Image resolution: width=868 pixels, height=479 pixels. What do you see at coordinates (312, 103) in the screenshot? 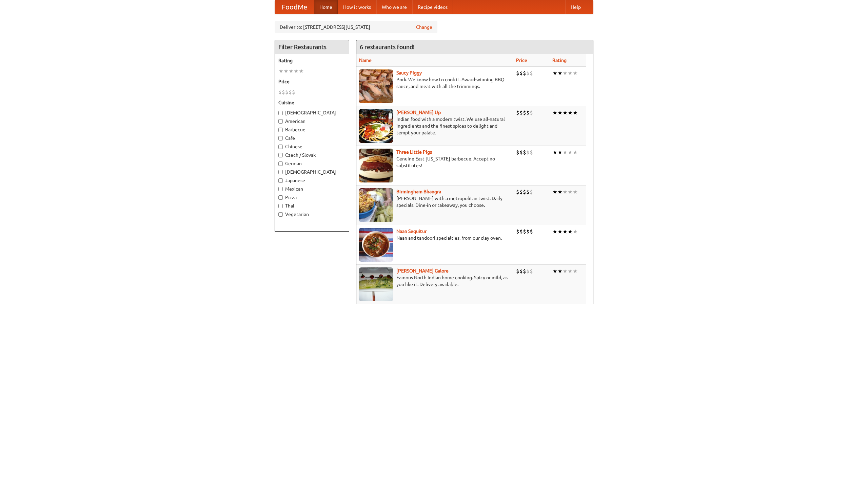
I see `h5: Cuisine` at bounding box center [312, 103].